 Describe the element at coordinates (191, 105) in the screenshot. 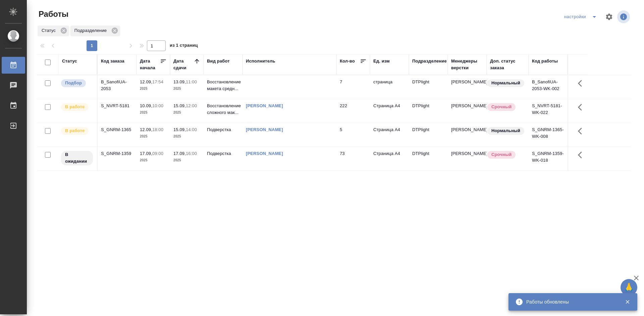

I see `p: 12:00` at that location.